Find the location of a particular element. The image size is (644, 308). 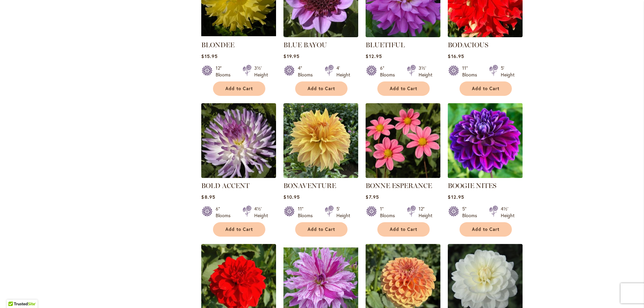

span: $19.95 is located at coordinates (291, 56).